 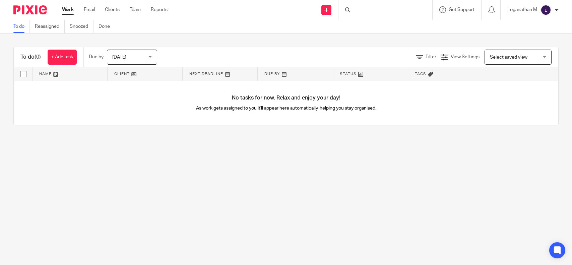 What do you see at coordinates (286, 108) in the screenshot?
I see `p: As work gets assigned to you it'll appear here automatically, helping you stay organised.` at bounding box center [286, 108].